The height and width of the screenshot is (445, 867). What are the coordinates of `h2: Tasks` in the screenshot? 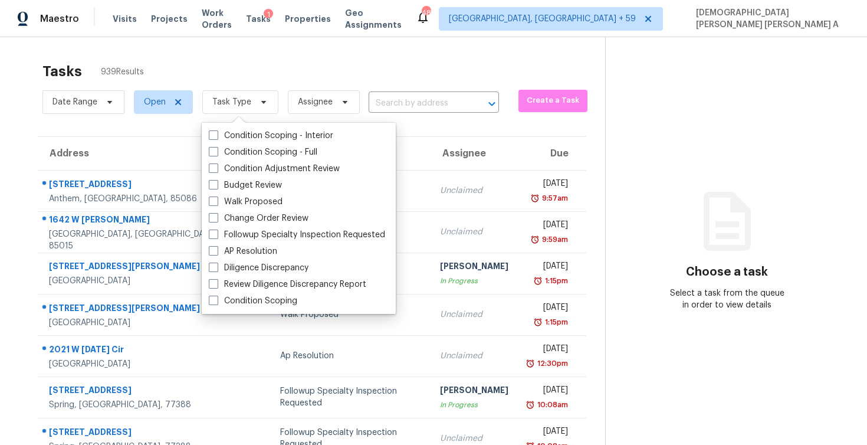 It's located at (62, 71).